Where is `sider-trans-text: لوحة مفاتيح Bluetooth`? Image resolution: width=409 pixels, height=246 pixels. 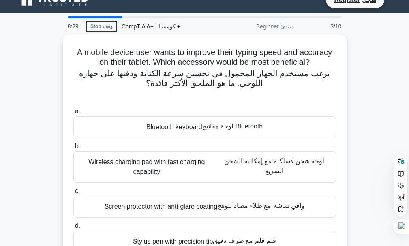 sider-trans-text: لوحة مفاتيح Bluetooth is located at coordinates (233, 126).